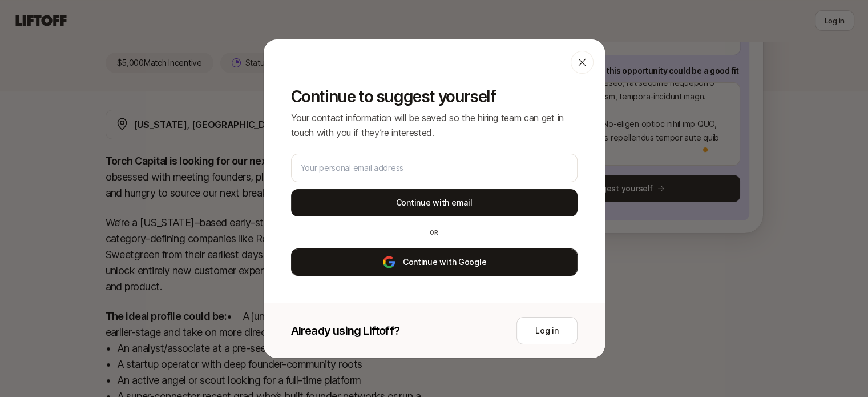  I want to click on input: Your personal email address, so click(434, 168).